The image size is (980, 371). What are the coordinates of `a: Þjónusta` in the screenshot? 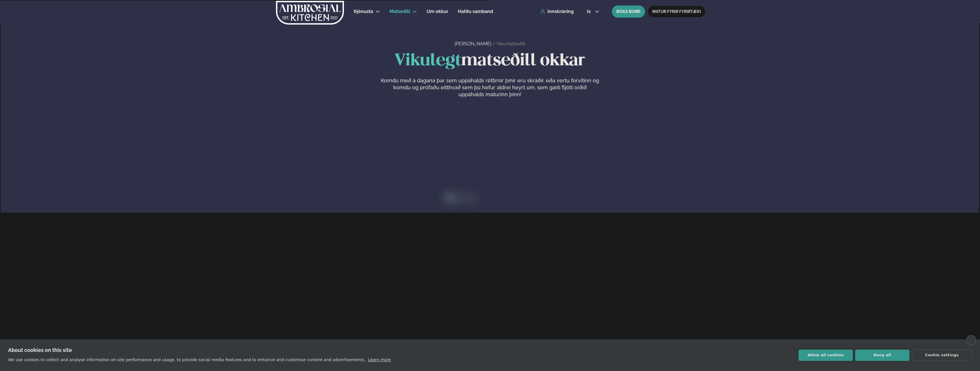 It's located at (363, 11).